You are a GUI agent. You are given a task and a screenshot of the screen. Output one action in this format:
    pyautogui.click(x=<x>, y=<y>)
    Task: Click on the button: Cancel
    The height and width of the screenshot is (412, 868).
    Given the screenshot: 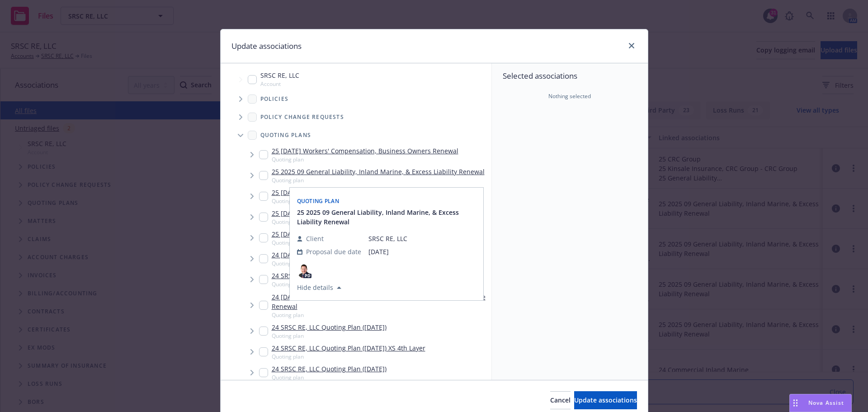 What is the action you would take?
    pyautogui.click(x=560, y=401)
    